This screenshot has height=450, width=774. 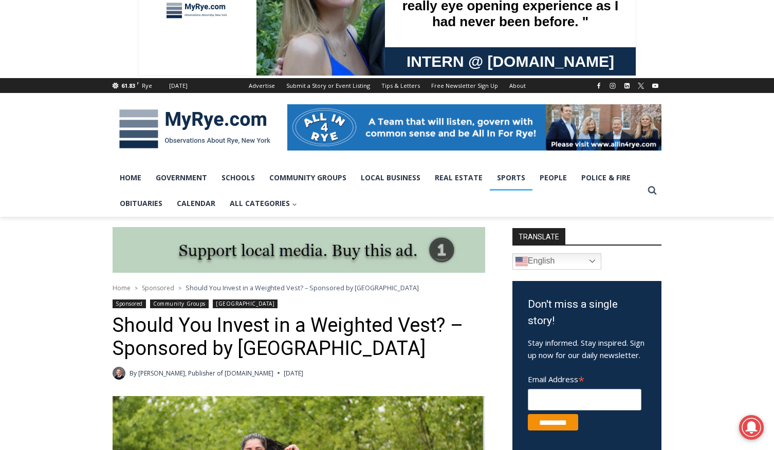 I want to click on a: Local Business, so click(x=390, y=178).